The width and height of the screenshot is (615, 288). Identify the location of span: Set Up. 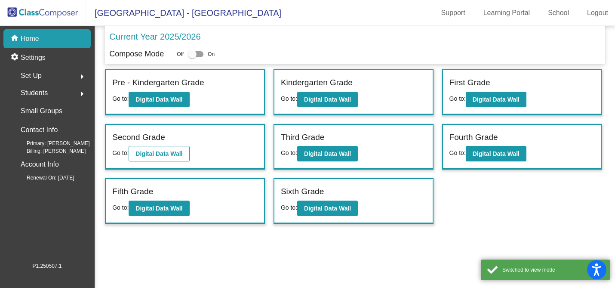
(31, 76).